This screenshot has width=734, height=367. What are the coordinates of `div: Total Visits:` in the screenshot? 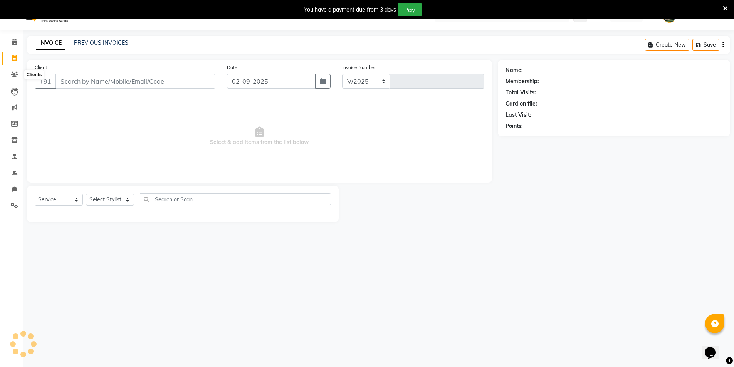 It's located at (521, 92).